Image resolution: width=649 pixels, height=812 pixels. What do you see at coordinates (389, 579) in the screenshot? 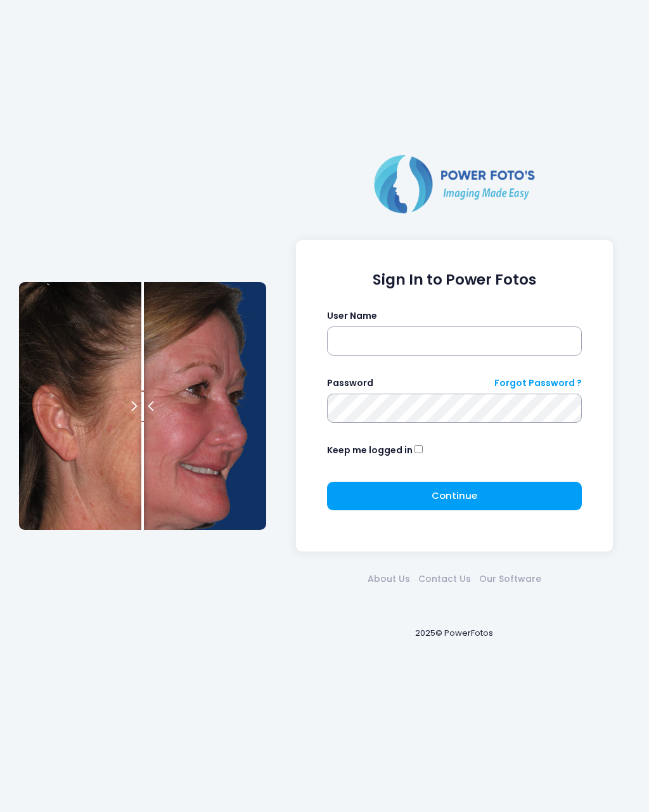
I see `a: About Us` at bounding box center [389, 579].